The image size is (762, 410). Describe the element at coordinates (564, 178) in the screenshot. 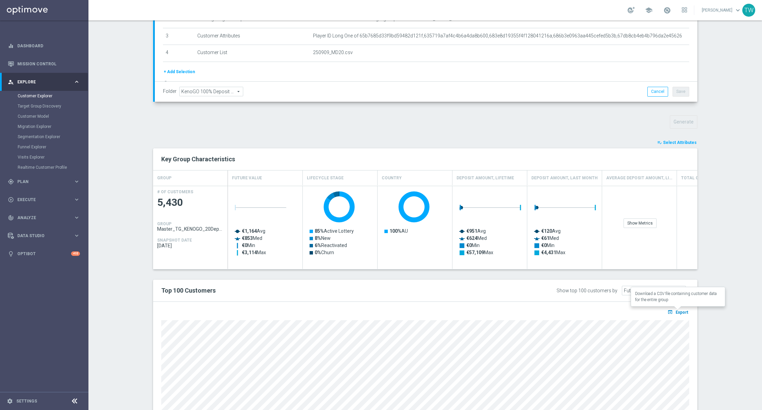

I see `h4: Deposit Amount, Last Month` at that location.